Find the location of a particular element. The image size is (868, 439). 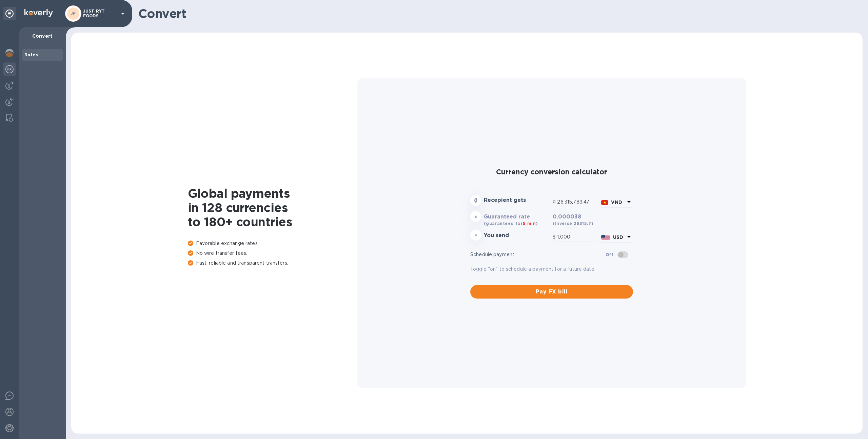

h3: Recepient gets is located at coordinates (517, 200).